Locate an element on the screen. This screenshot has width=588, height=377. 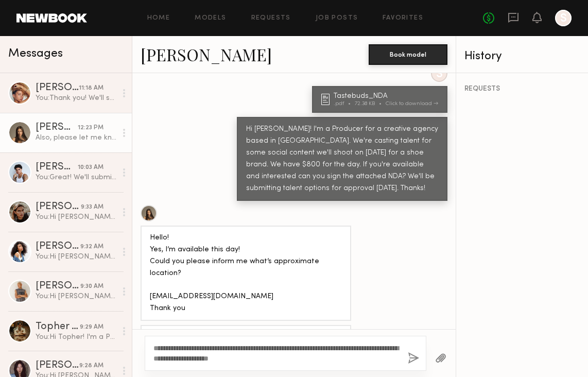
a: S is located at coordinates (564, 18).